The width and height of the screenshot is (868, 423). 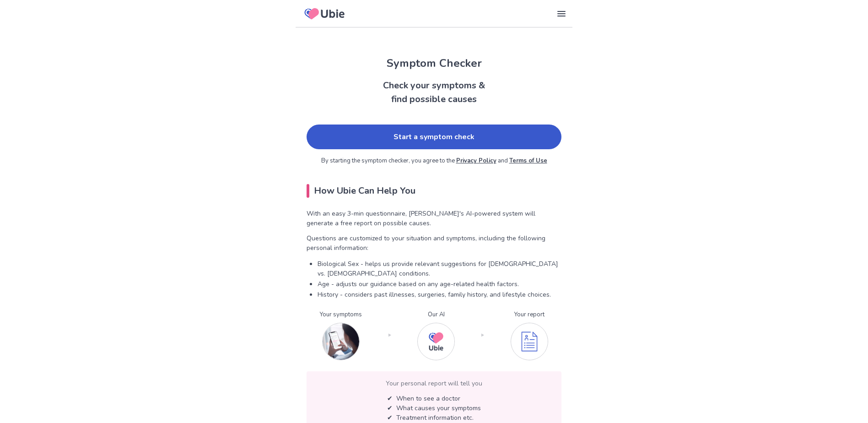 I want to click on p: By starting the symptom checker, you agree to the and, so click(x=434, y=161).